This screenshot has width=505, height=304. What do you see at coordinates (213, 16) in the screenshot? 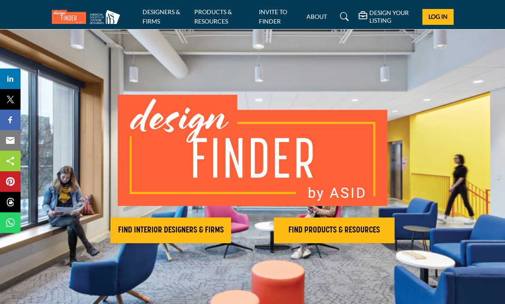
I see `a: PRODUCTS & RESOURCES` at bounding box center [213, 16].